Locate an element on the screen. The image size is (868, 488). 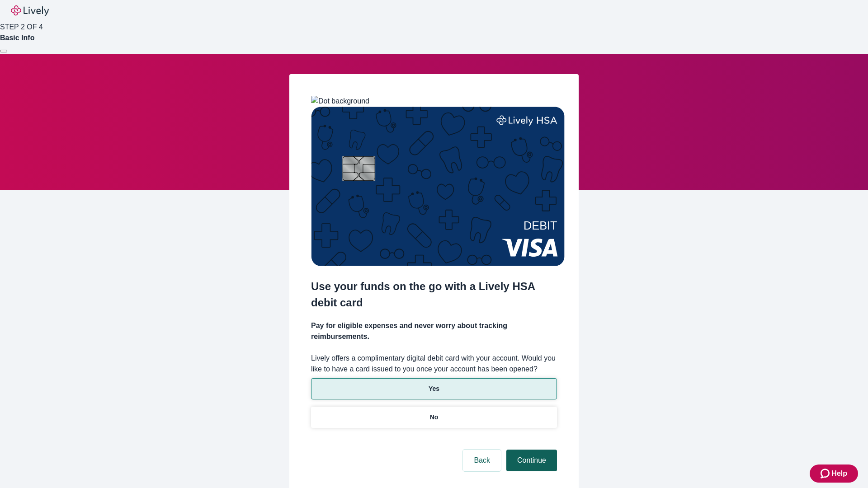
button: Yes is located at coordinates (434, 389).